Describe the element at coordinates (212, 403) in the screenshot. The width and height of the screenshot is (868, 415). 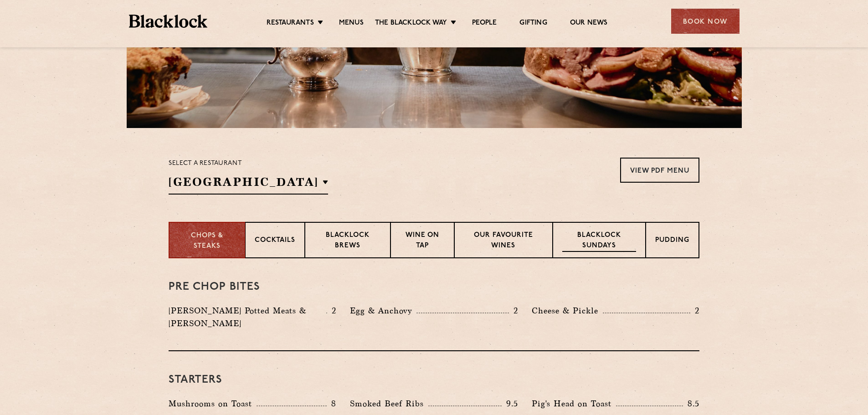
I see `p: Mushrooms on Toast` at that location.